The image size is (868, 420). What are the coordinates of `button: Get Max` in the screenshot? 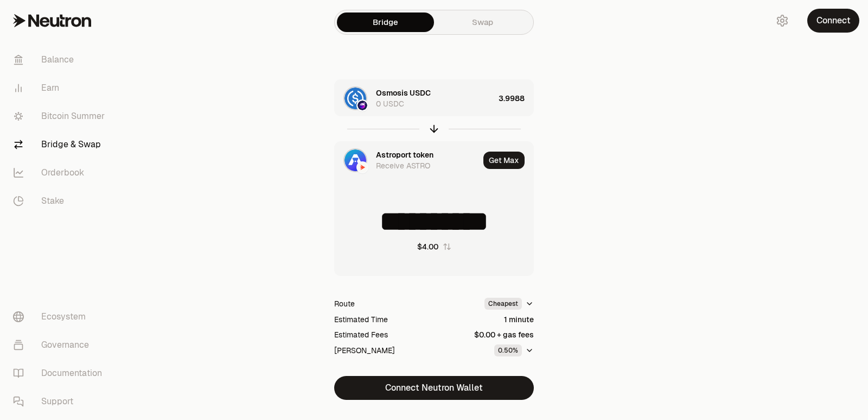 It's located at (504, 160).